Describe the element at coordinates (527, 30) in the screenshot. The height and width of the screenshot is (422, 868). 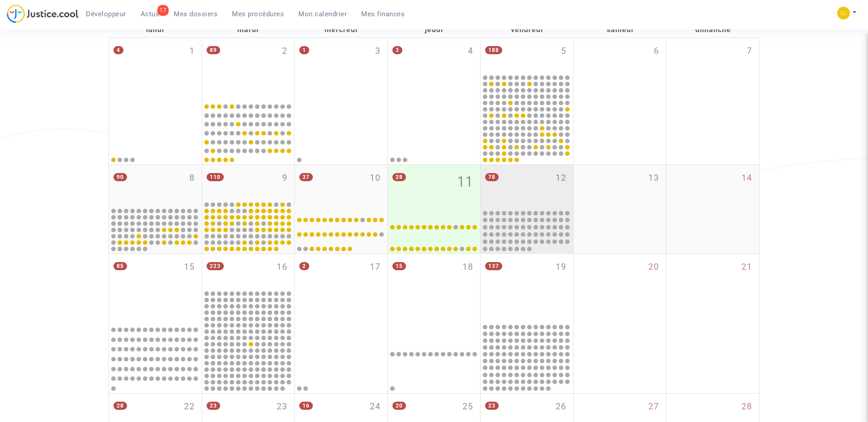
I see `div: vendredi` at that location.